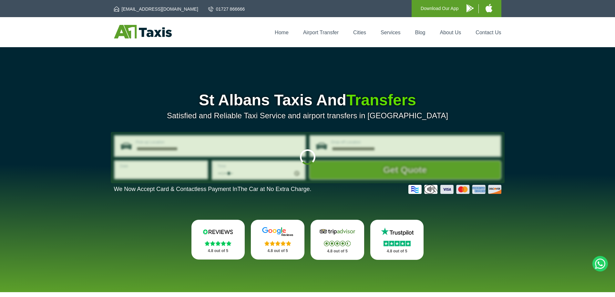 This screenshot has height=297, width=615. I want to click on a: 01727 866666, so click(226, 9).